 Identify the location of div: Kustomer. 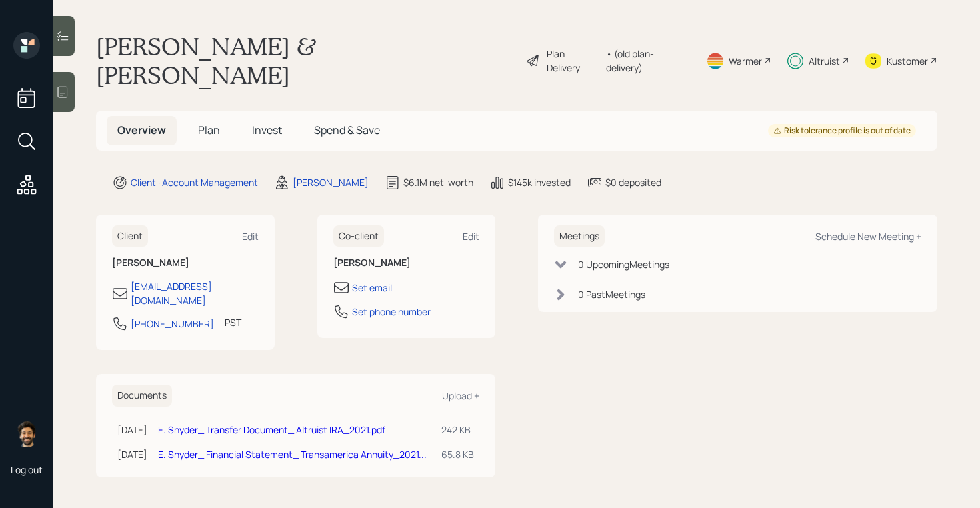
(907, 61).